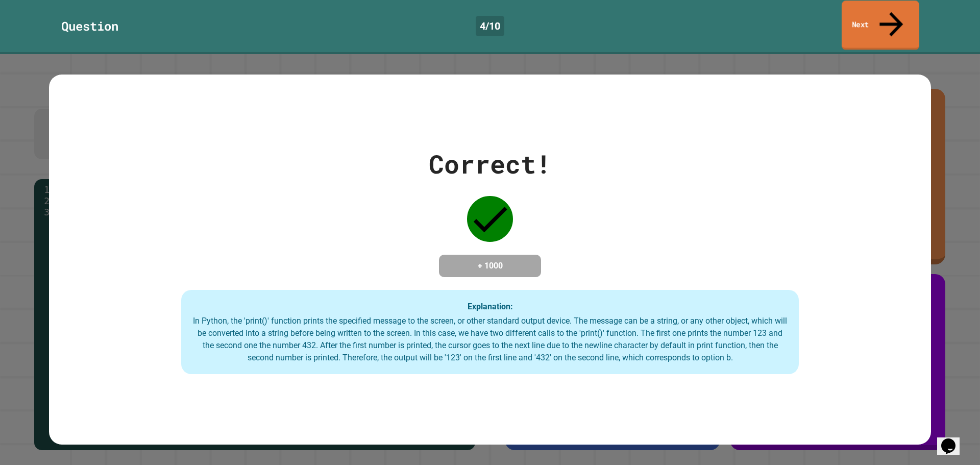  What do you see at coordinates (490, 26) in the screenshot?
I see `div: 4 / 10` at bounding box center [490, 26].